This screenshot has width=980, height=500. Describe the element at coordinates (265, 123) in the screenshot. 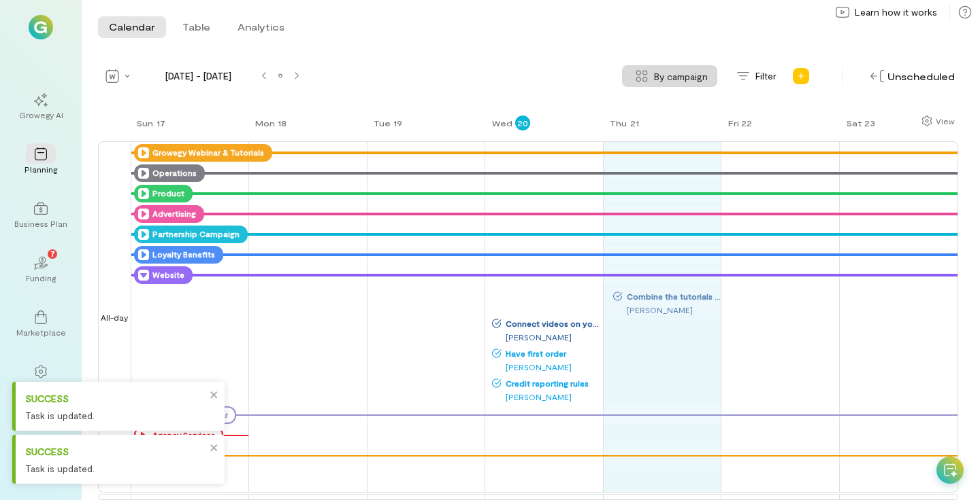

I see `div: Mon` at that location.